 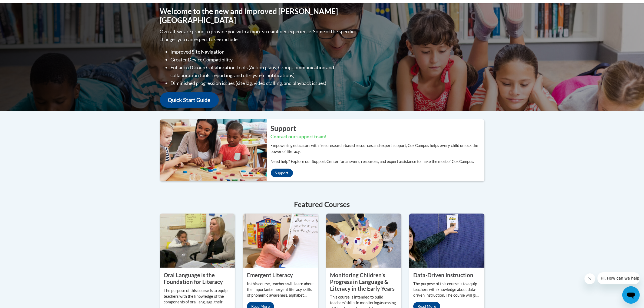 What do you see at coordinates (263, 83) in the screenshot?
I see `li: Diminished progression issues (site lag, video stalling, and playback issues)` at bounding box center [263, 83].